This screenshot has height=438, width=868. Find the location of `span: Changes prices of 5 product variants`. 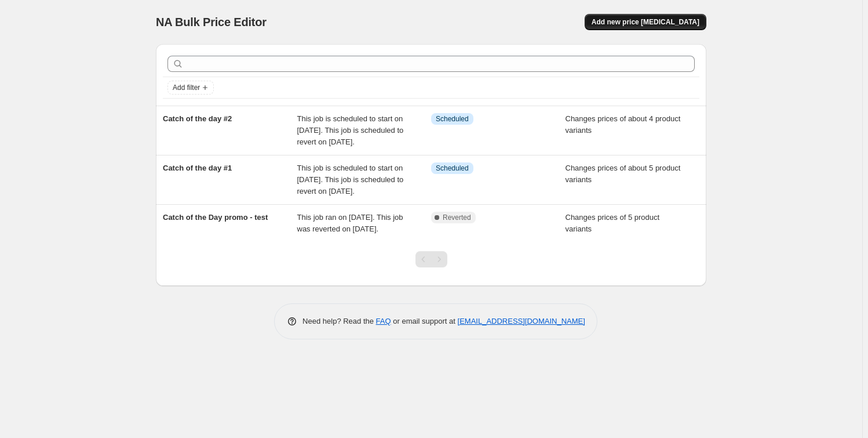

span: Changes prices of 5 product variants is located at coordinates (612, 223).